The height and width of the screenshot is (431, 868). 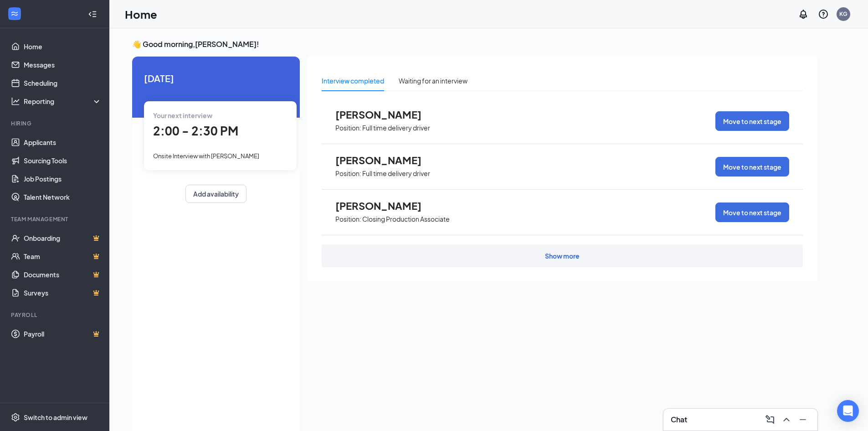 I want to click on div: Payroll, so click(x=55, y=315).